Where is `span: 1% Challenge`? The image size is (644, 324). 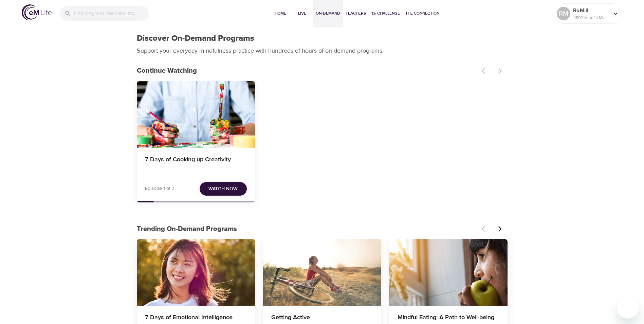
span: 1% Challenge is located at coordinates (385, 13).